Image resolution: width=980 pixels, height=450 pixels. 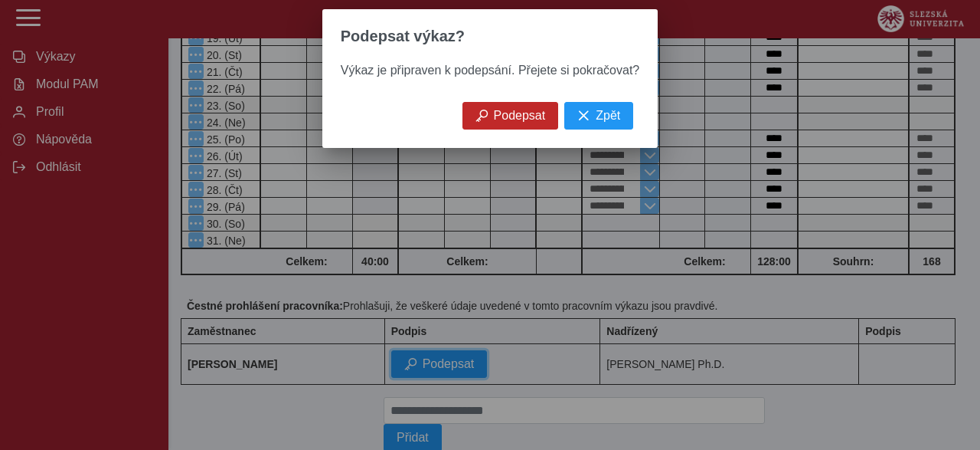 I want to click on span: Výkaz je připraven k podepsání. Přejete si pokračovat?, so click(x=490, y=69).